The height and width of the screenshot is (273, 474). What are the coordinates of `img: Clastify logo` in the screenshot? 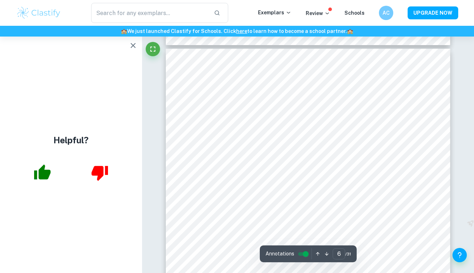 It's located at (39, 13).